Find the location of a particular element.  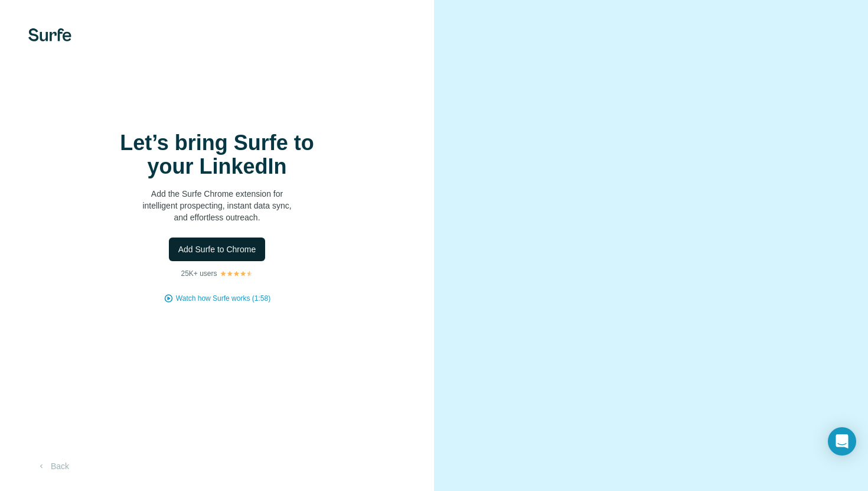

img: Rating Stars is located at coordinates (236, 274).